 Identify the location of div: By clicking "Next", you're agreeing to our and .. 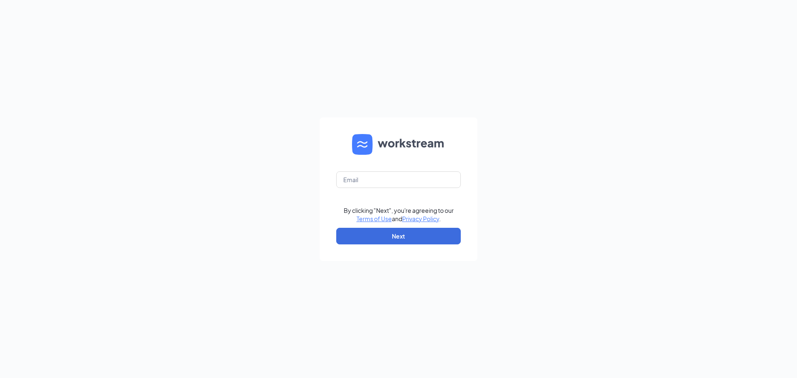
(398, 215).